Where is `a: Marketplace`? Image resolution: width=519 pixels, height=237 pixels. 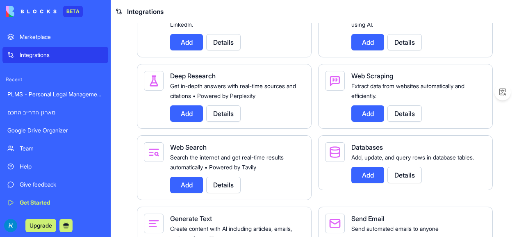
a: Marketplace is located at coordinates (55, 37).